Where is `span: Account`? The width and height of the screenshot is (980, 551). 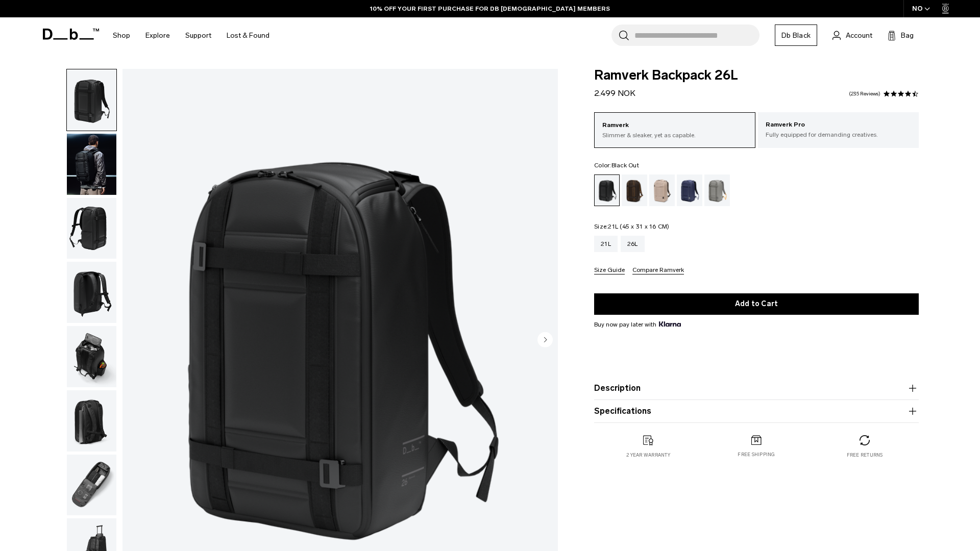
span: Account is located at coordinates (859, 35).